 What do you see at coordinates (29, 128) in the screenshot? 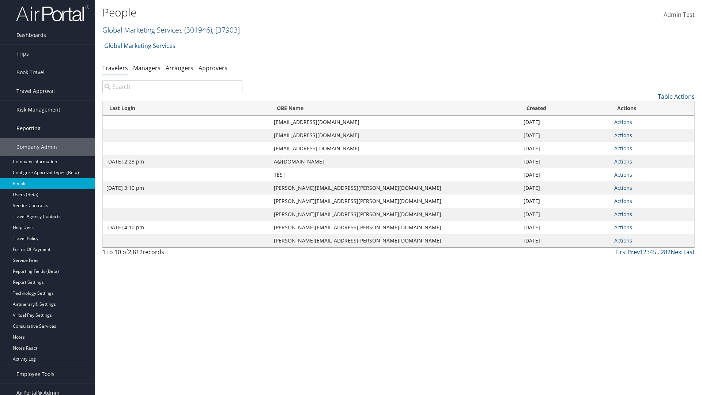
I see `span: Reporting` at bounding box center [29, 128].